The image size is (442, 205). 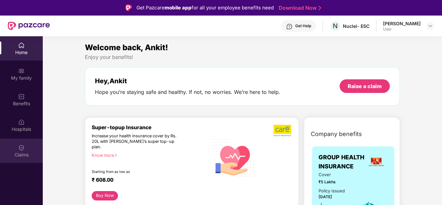 What do you see at coordinates (105, 196) in the screenshot?
I see `button: Buy Now` at bounding box center [105, 196].